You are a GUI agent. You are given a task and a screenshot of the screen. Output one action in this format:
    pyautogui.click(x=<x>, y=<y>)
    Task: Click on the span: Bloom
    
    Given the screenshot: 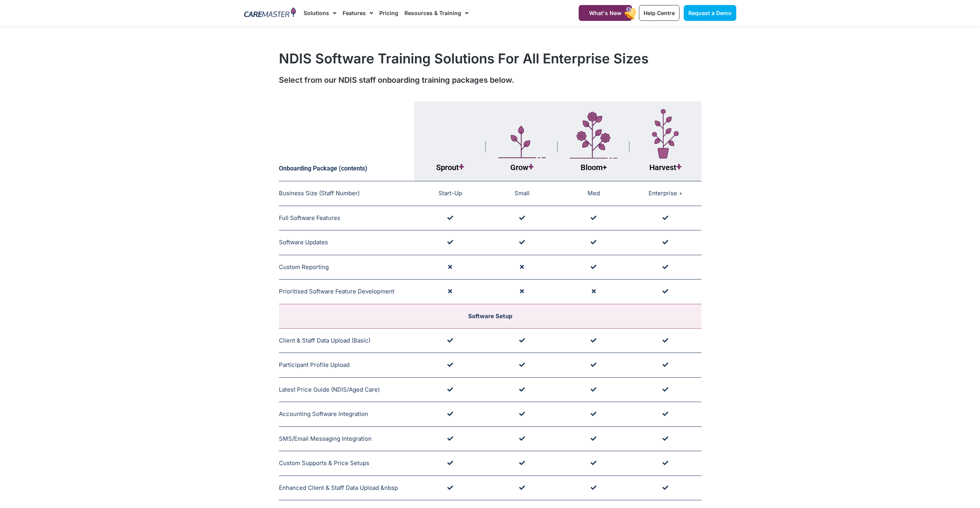 What is the action you would take?
    pyautogui.click(x=594, y=168)
    